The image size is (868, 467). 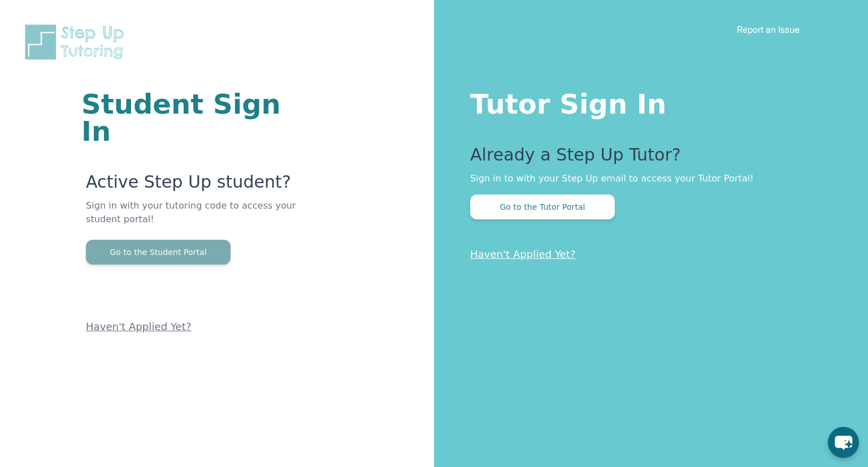 I want to click on button: Go to the Student Portal, so click(x=158, y=252).